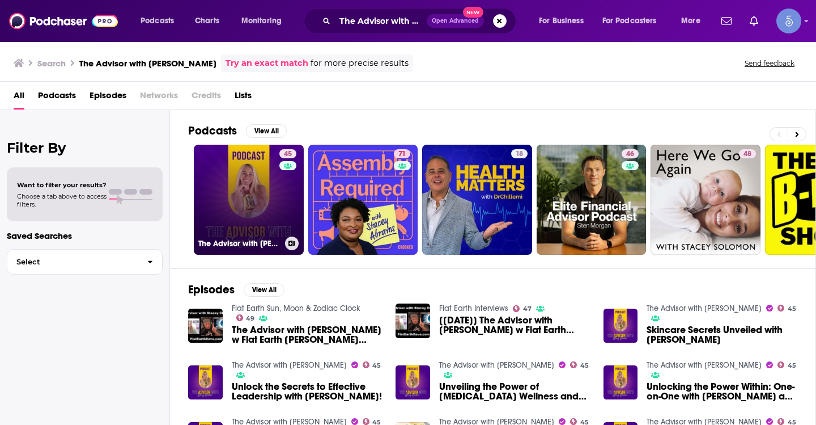 Image resolution: width=816 pixels, height=425 pixels. I want to click on a: Try an exact match, so click(267, 63).